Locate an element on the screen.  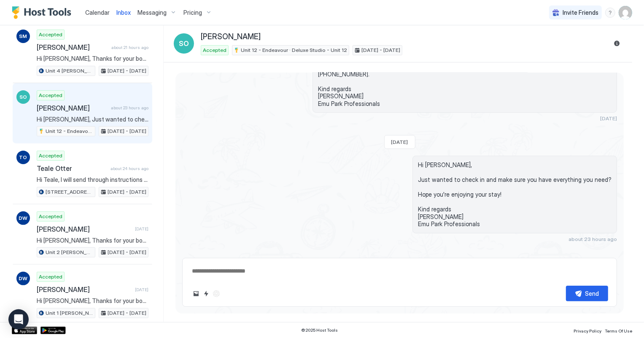
div: Send is located at coordinates (592, 293).